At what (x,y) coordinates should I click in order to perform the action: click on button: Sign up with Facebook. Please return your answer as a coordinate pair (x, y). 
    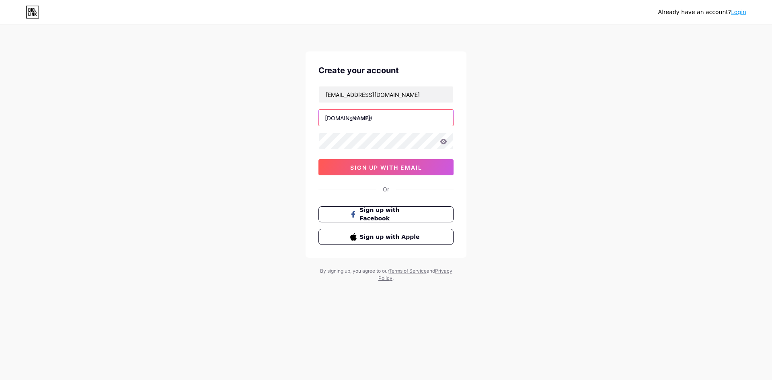
    Looking at the image, I should click on (386, 214).